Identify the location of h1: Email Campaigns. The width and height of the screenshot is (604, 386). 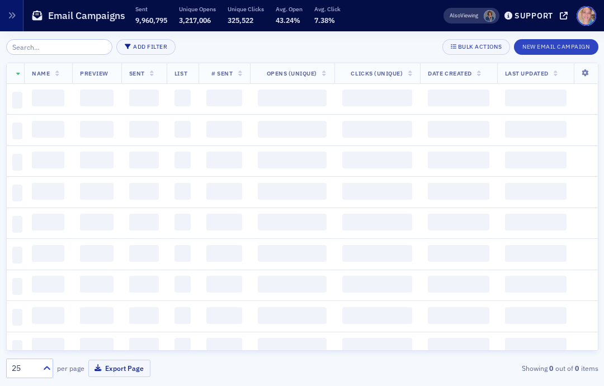
(87, 16).